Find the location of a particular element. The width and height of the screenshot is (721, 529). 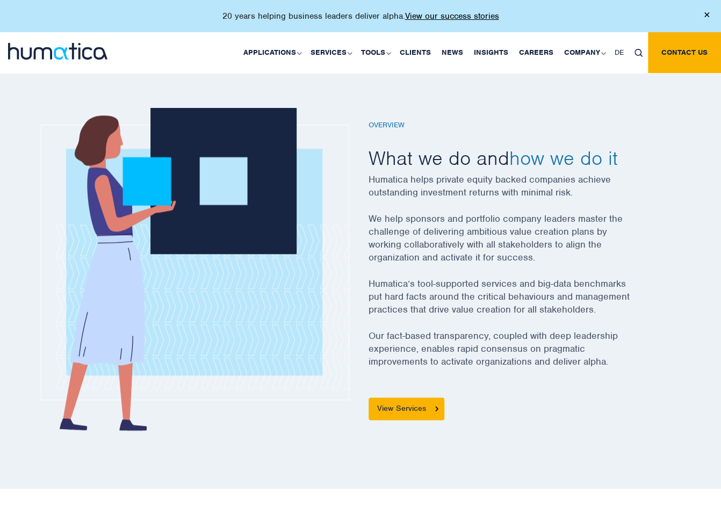

a: Applications is located at coordinates (271, 53).